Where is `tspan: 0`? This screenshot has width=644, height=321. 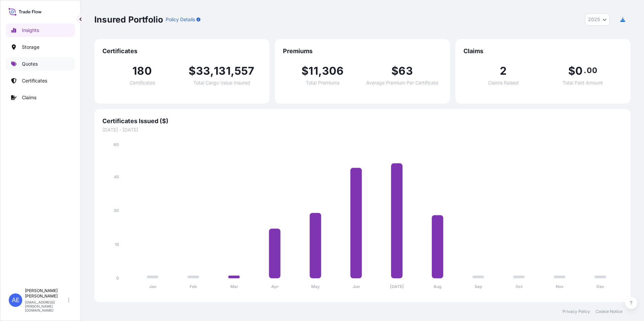
tspan: 0 is located at coordinates (117, 278).